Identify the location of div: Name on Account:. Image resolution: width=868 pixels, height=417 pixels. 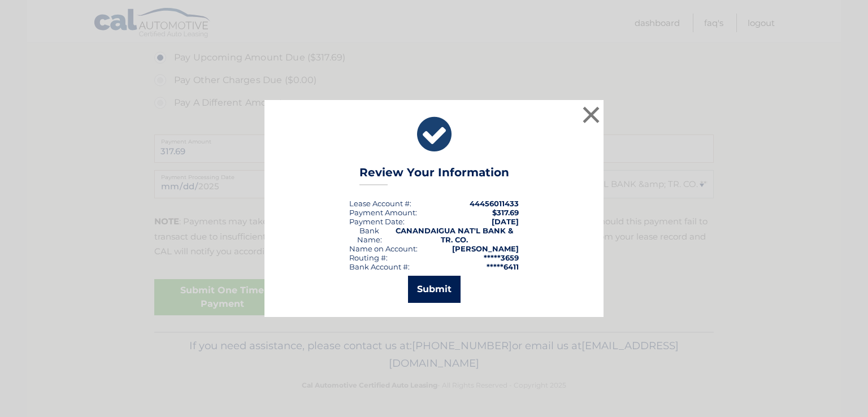
(383, 248).